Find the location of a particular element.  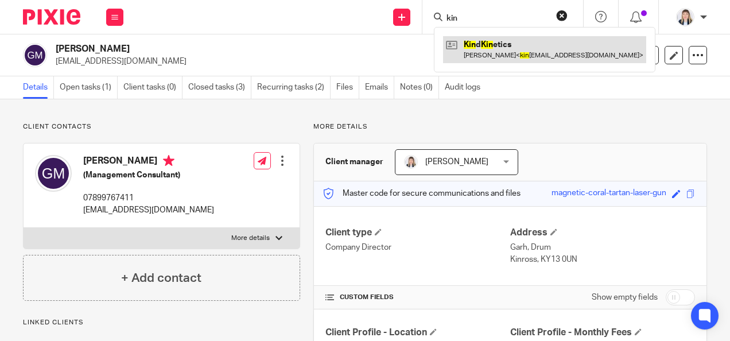

p: Kinross, KY13 0UN is located at coordinates (602, 259).